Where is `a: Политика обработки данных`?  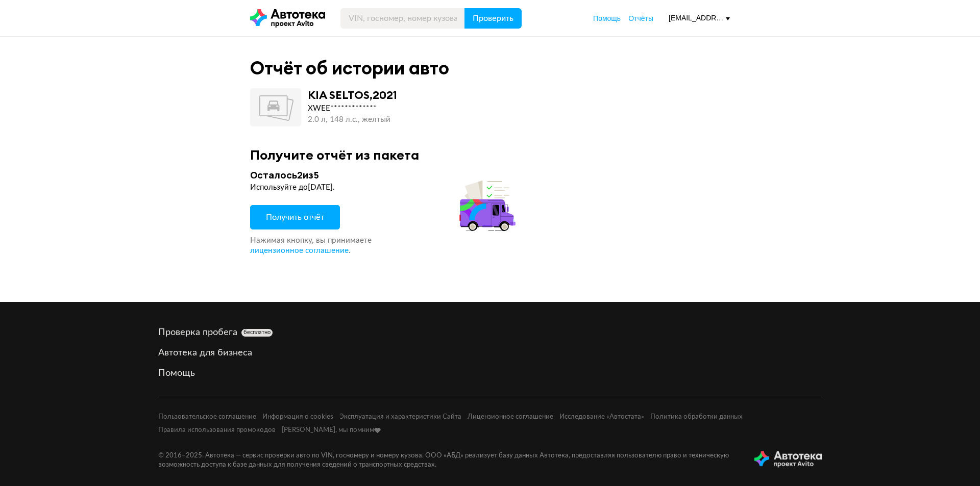 a: Политика обработки данных is located at coordinates (696, 417).